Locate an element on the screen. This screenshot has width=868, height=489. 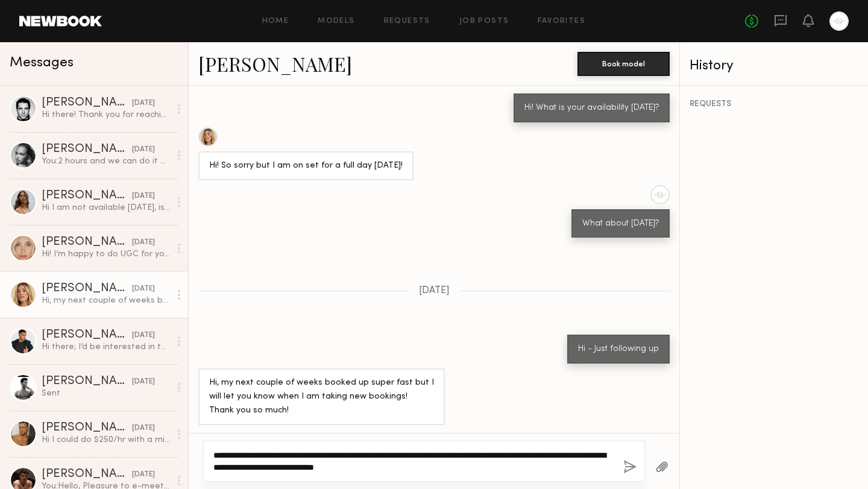
div: Hi I could do $250/hr with a minimum of 2 hours is located at coordinates (106, 440).